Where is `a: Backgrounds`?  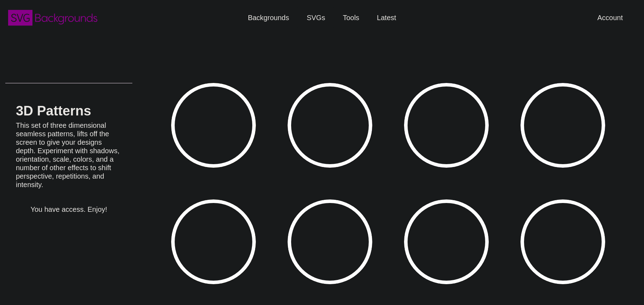 a: Backgrounds is located at coordinates (268, 18).